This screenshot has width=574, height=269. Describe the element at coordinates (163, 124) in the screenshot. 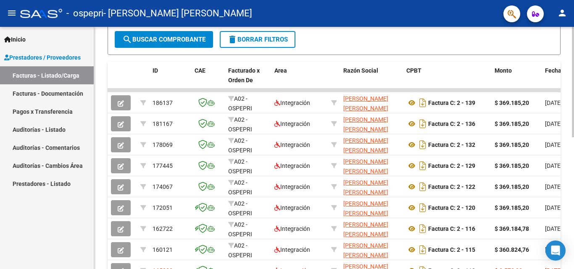

I see `span: 181167` at that location.